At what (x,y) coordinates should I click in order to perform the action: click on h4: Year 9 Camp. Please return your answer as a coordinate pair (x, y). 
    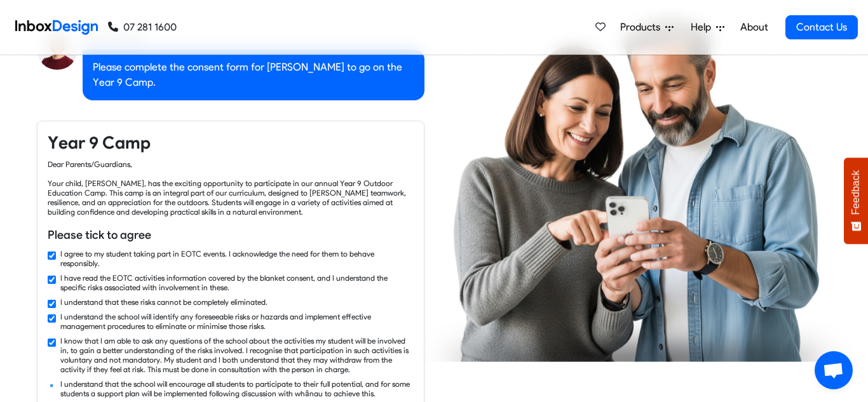
    Looking at the image, I should click on (230, 143).